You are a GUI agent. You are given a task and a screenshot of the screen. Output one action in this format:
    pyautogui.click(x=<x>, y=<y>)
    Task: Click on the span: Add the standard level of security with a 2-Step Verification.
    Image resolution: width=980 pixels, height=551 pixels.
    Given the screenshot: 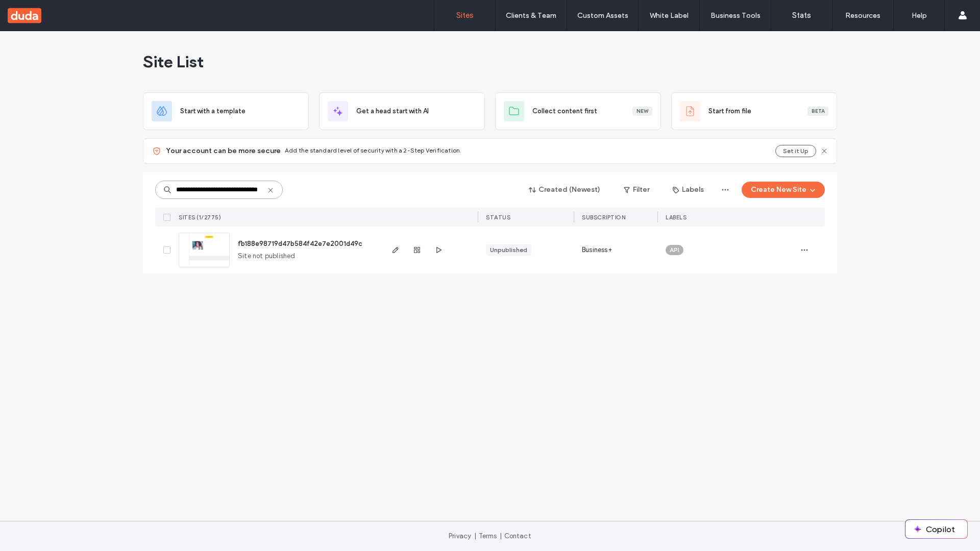 What is the action you would take?
    pyautogui.click(x=373, y=150)
    